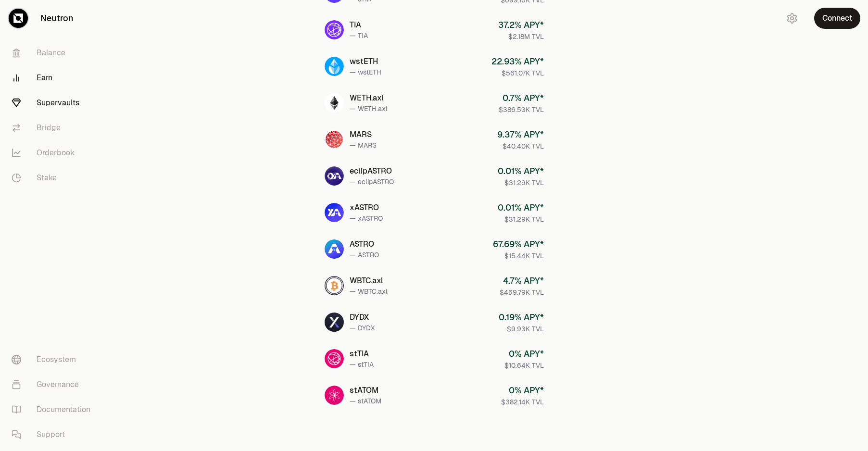 Image resolution: width=868 pixels, height=451 pixels. What do you see at coordinates (434, 249) in the screenshot?
I see `a: ASTROASTRO— ASTRO67.69% APY*$15.44K TVL` at bounding box center [434, 249].